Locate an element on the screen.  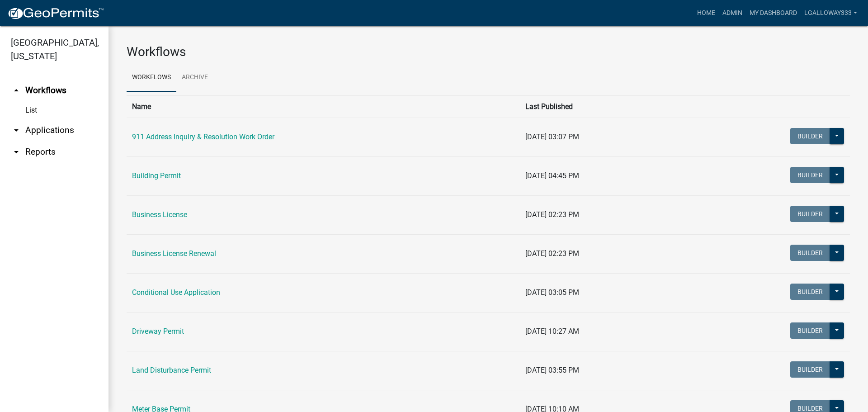
a: Business License Renewal is located at coordinates (174, 253).